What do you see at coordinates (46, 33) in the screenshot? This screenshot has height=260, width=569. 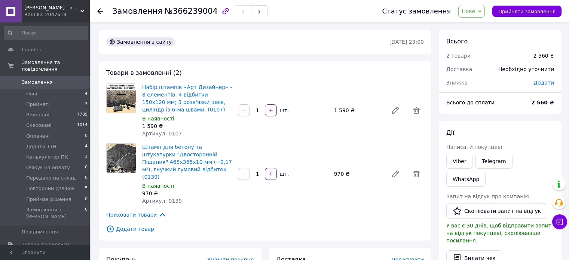 I see `input: Пошук` at bounding box center [46, 33].